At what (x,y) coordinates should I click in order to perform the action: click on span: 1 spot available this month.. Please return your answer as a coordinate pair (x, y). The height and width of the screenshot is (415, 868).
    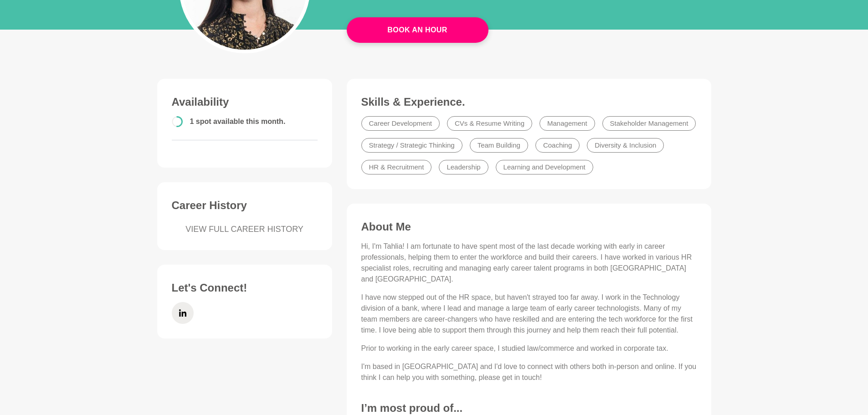
    Looking at the image, I should click on (238, 121).